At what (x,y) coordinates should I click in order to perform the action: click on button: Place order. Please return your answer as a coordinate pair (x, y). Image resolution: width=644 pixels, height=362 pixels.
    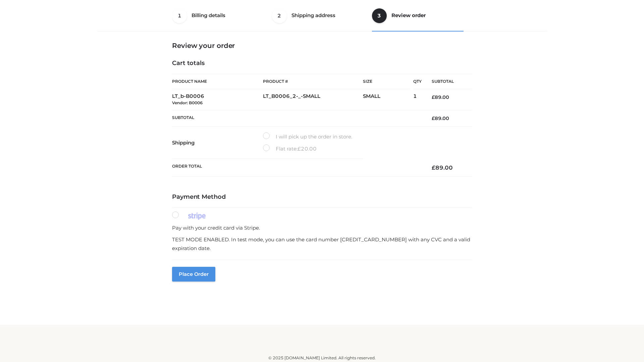
    Looking at the image, I should click on (193, 274).